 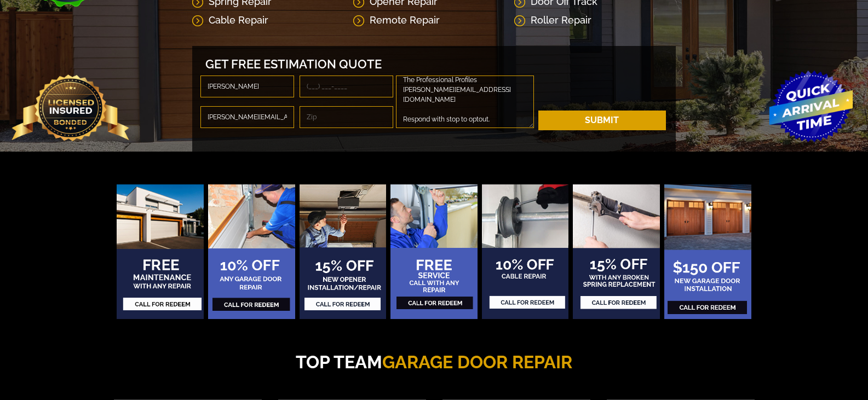 What do you see at coordinates (434, 346) in the screenshot?
I see `h2: TOP TEAM` at bounding box center [434, 346].